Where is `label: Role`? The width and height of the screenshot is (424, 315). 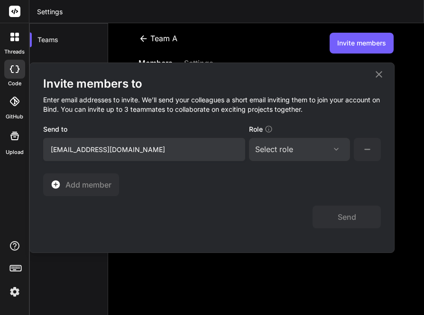 label: Role is located at coordinates (261, 131).